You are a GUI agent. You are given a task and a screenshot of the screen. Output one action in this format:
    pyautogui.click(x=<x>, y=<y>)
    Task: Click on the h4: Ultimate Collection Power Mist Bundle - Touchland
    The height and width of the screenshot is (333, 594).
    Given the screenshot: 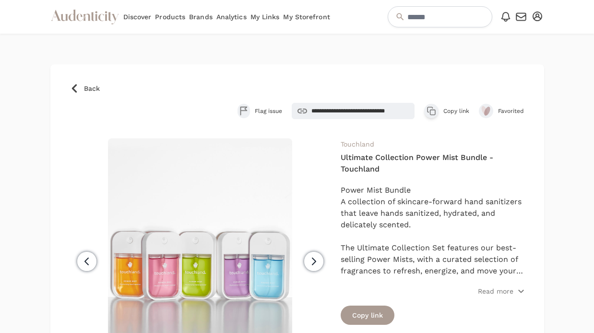 What is the action you would take?
    pyautogui.click(x=433, y=163)
    